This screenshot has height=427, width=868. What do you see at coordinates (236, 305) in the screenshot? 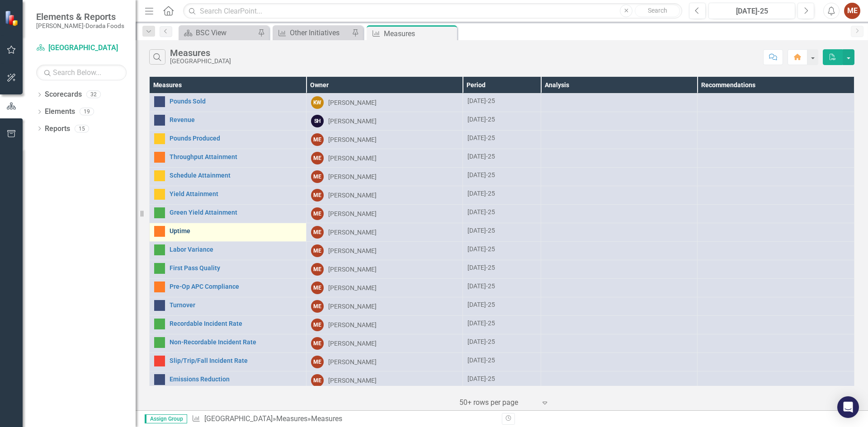
I see `a: Turnover` at bounding box center [236, 305].